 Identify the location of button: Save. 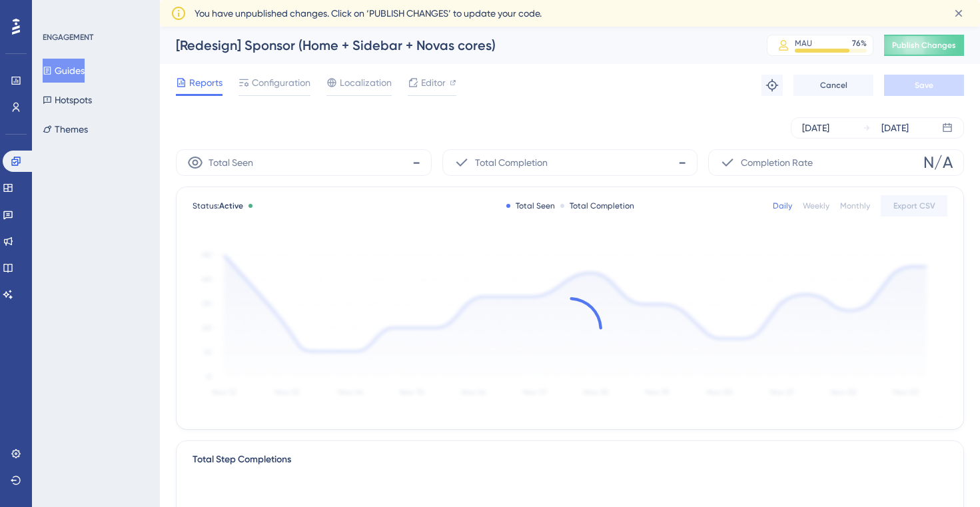
(924, 85).